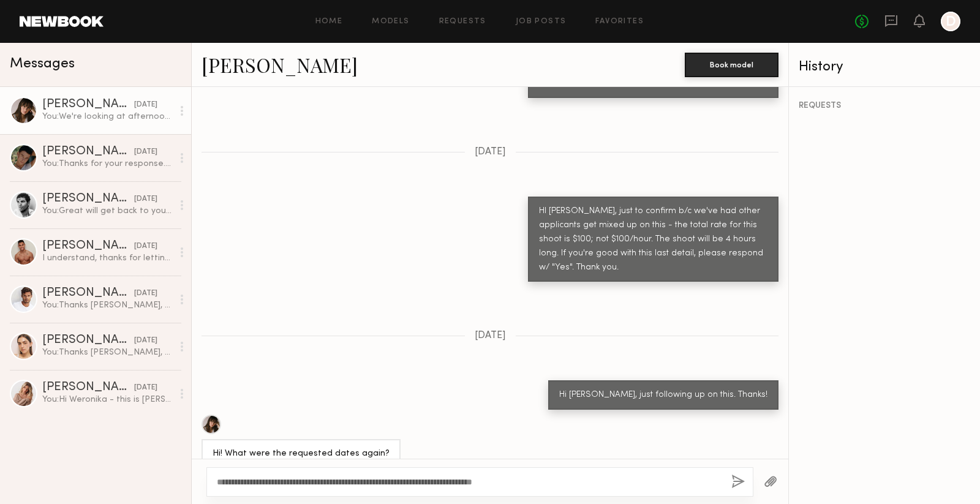  I want to click on a: Home, so click(329, 21).